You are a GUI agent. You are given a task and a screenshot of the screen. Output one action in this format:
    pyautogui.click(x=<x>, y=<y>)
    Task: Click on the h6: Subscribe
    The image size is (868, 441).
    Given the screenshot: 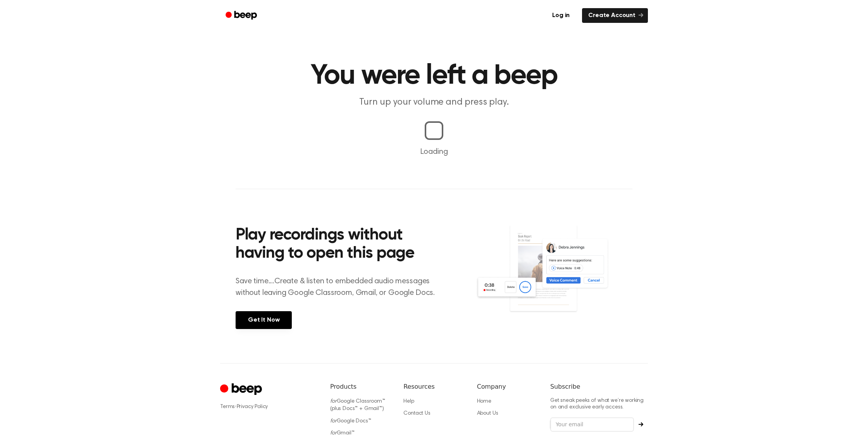 What is the action you would take?
    pyautogui.click(x=599, y=387)
    